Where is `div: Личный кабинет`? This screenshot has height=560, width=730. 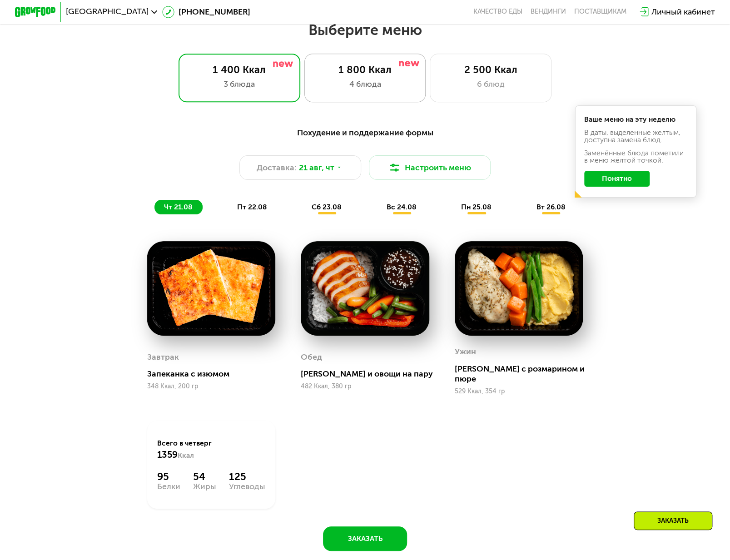 div: Личный кабинет is located at coordinates (683, 12).